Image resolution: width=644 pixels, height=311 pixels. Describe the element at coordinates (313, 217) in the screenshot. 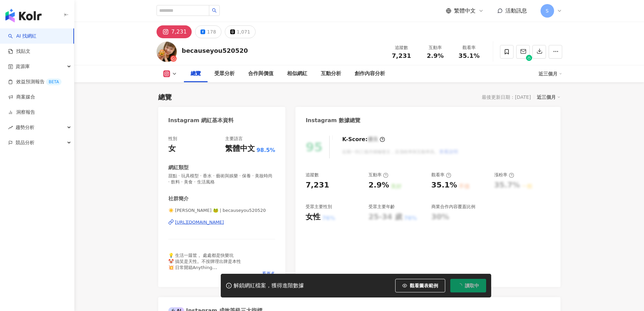

I see `div: 女性` at that location.